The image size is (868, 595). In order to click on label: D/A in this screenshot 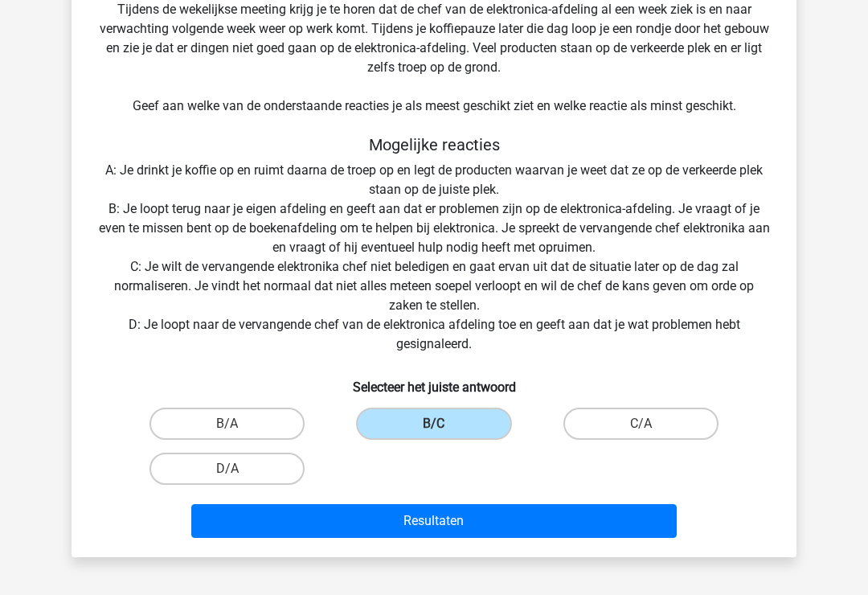, I will do `click(227, 469)`.